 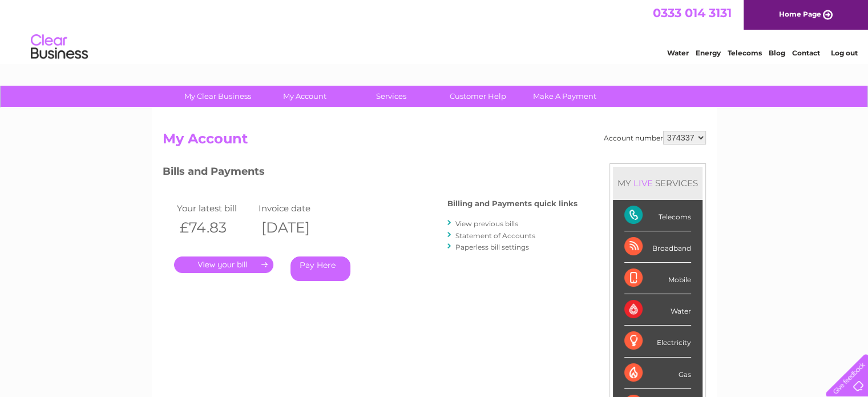 What do you see at coordinates (658, 341) in the screenshot?
I see `div: Electricity` at bounding box center [658, 341].